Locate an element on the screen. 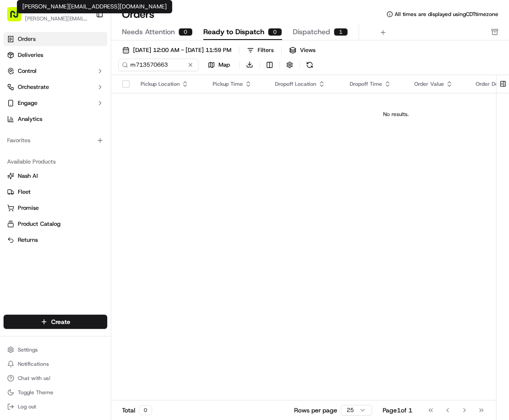 This screenshot has width=509, height=420. span: Nash AI is located at coordinates (28, 176).